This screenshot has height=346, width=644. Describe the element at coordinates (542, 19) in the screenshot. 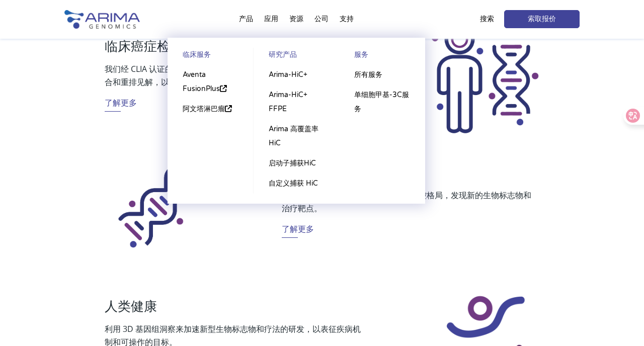

I see `font: 索取报价` at that location.